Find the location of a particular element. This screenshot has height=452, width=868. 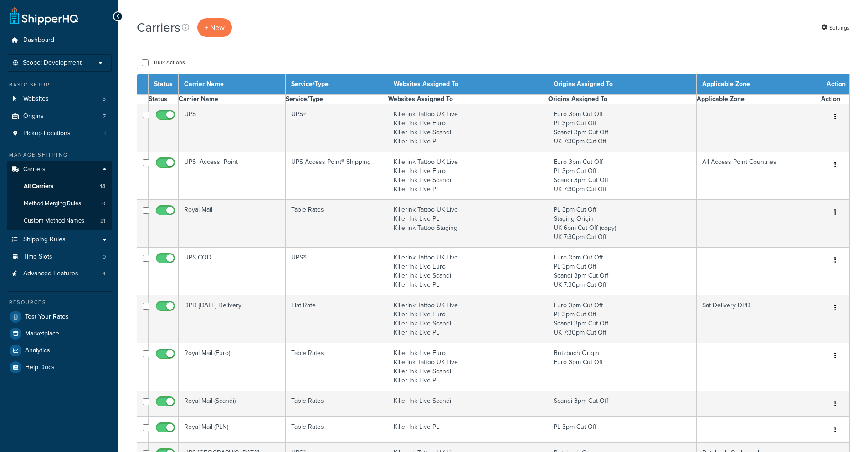

span: All Carriers is located at coordinates (38, 186).